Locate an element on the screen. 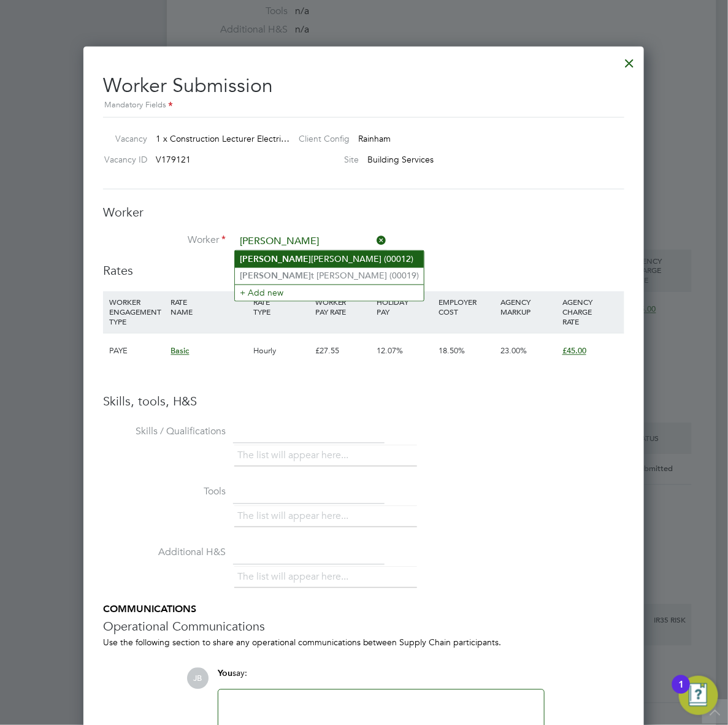  label: Site is located at coordinates (325, 159).